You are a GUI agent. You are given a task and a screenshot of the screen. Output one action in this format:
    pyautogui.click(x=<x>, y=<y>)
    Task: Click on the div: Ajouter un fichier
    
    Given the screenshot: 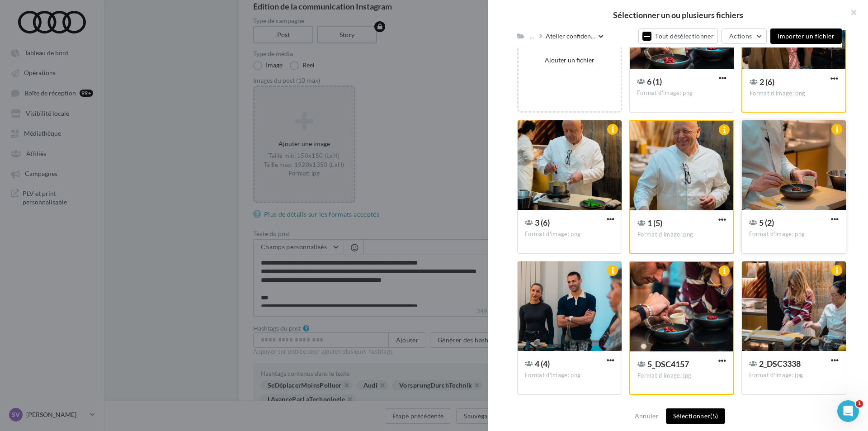 What is the action you would take?
    pyautogui.click(x=569, y=59)
    